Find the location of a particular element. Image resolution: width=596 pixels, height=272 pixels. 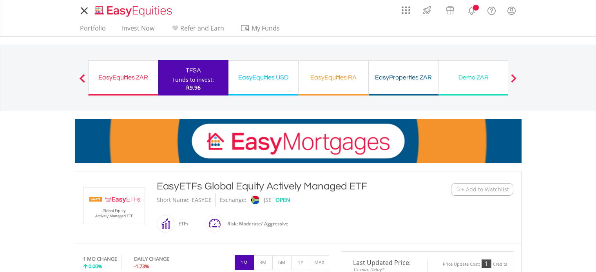

button: Watchlist + Add to Watchlist is located at coordinates (482, 190).